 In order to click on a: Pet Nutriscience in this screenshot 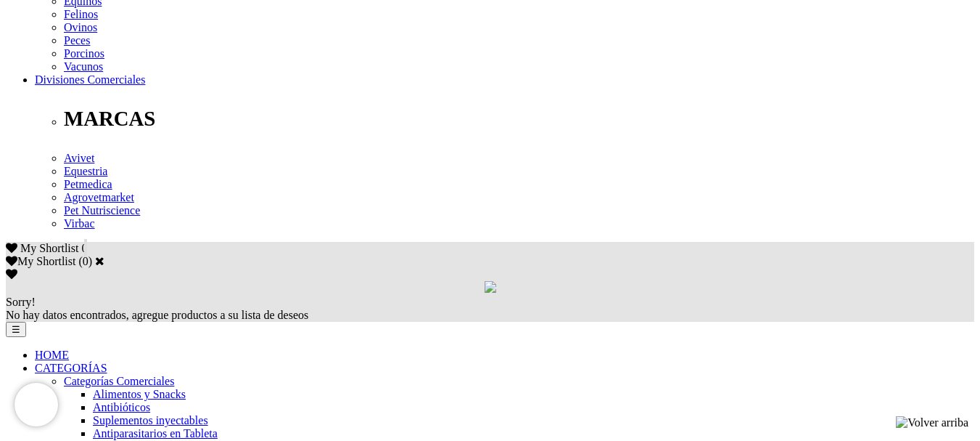, I will do `click(101, 210)`.